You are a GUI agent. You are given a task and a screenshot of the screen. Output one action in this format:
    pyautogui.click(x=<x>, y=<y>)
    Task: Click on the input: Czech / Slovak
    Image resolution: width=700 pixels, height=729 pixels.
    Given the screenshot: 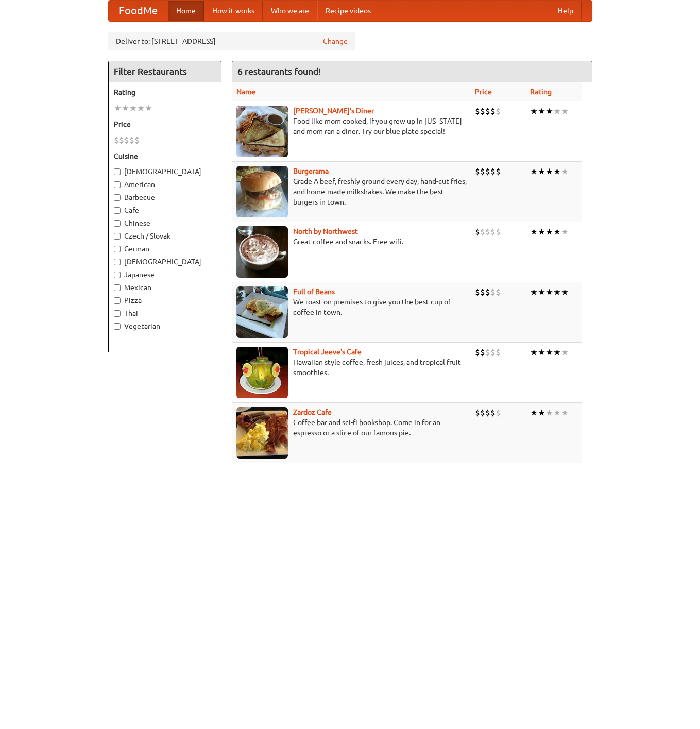 What is the action you would take?
    pyautogui.click(x=117, y=236)
    